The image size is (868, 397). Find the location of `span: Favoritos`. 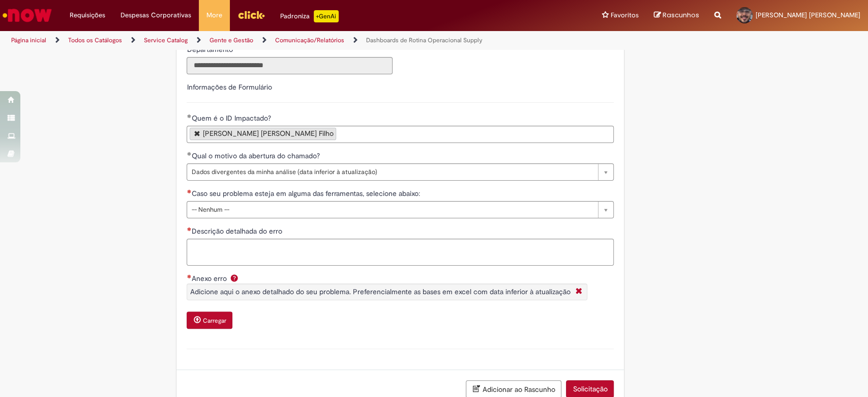

span: Favoritos is located at coordinates (625, 15).